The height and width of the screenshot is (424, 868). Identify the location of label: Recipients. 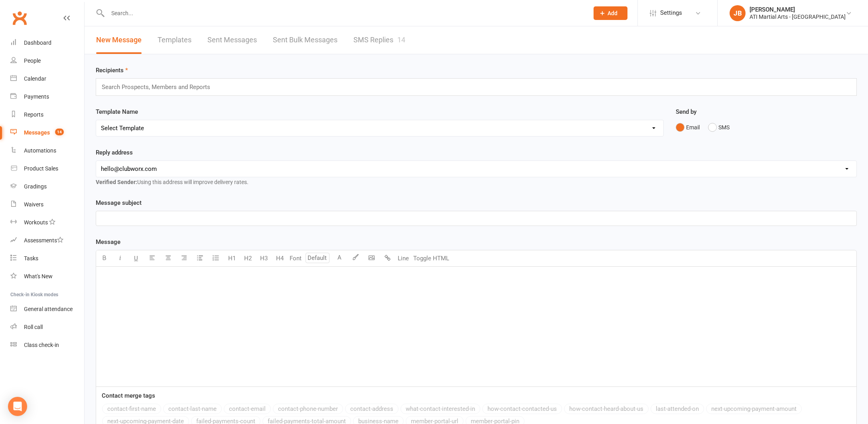
(112, 70).